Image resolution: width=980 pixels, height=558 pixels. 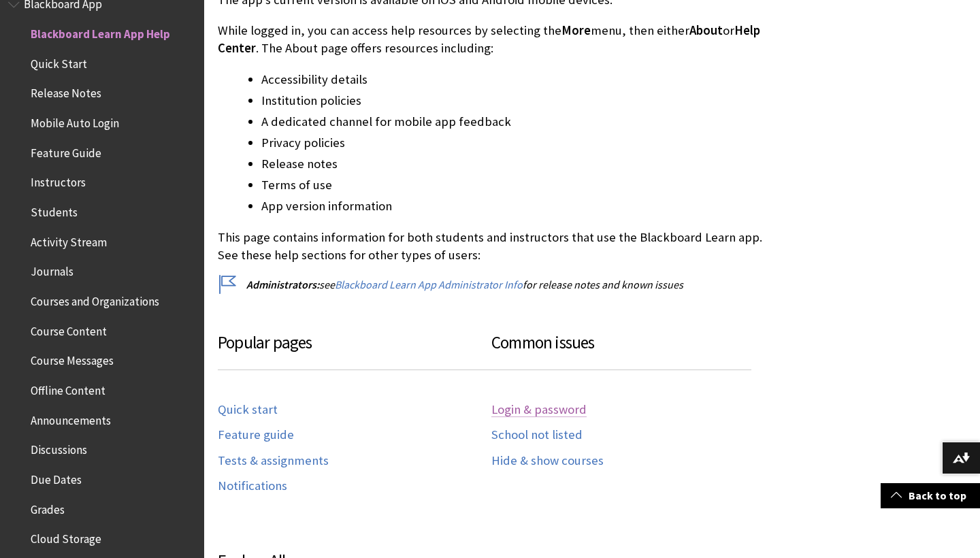 I want to click on p: This page contains information for both students and instructors that use the Blackboard Learn ap..., so click(x=492, y=246).